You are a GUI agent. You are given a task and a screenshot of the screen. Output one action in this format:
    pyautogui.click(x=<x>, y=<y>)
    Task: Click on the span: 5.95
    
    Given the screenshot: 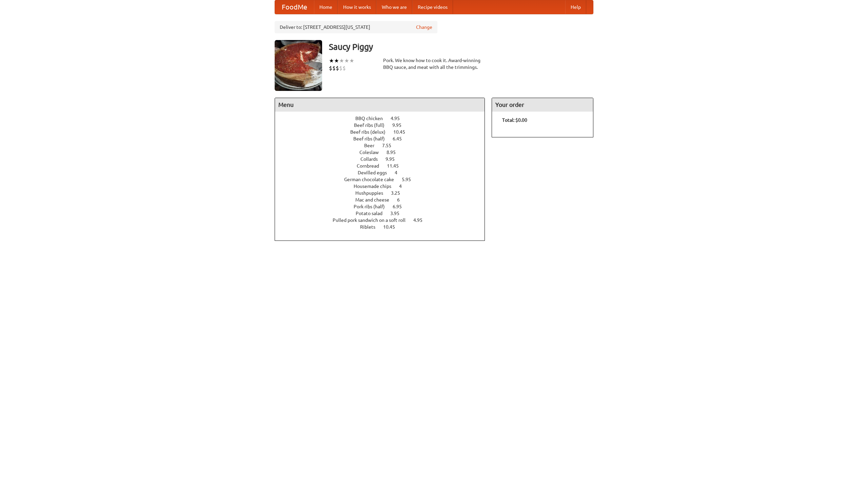 What is the action you would take?
    pyautogui.click(x=410, y=179)
    